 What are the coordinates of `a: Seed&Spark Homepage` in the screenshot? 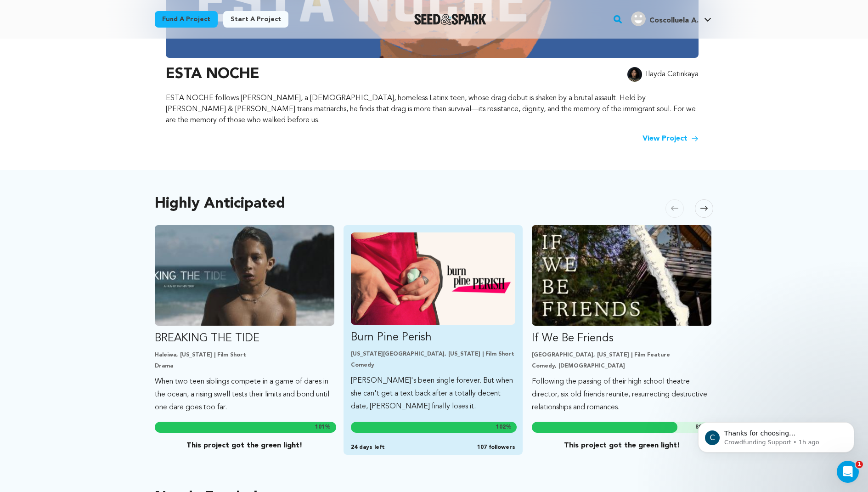 It's located at (450, 20).